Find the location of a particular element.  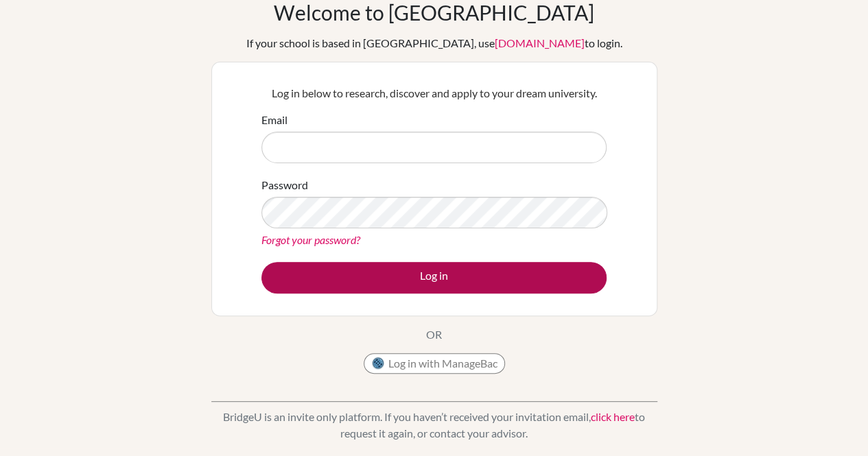

a: Forgot your password? is located at coordinates (311, 239).